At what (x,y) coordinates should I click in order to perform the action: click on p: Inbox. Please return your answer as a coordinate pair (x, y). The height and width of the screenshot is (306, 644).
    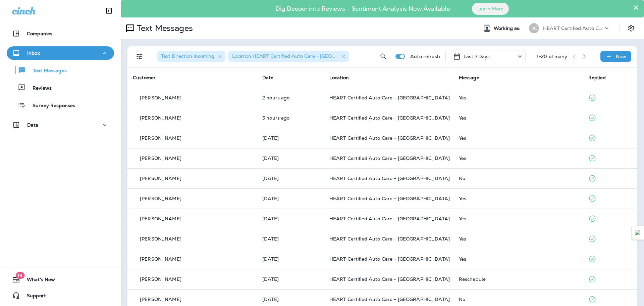
    Looking at the image, I should click on (34, 53).